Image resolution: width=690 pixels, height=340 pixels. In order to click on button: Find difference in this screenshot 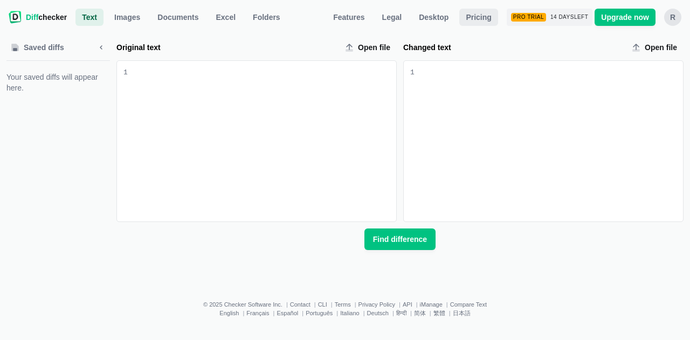, I will do `click(400, 239)`.